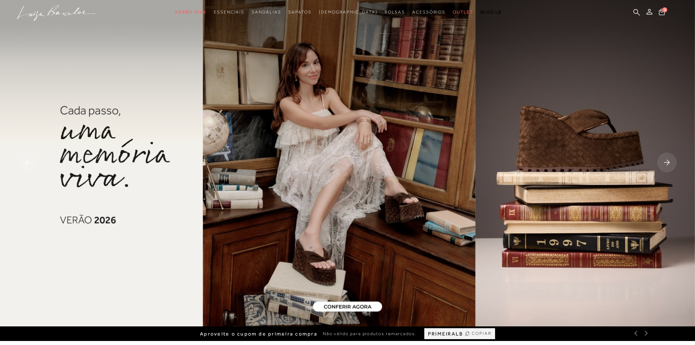 The image size is (695, 345). Describe the element at coordinates (259, 333) in the screenshot. I see `span: Aproveite o cupom de primeira compra` at that location.